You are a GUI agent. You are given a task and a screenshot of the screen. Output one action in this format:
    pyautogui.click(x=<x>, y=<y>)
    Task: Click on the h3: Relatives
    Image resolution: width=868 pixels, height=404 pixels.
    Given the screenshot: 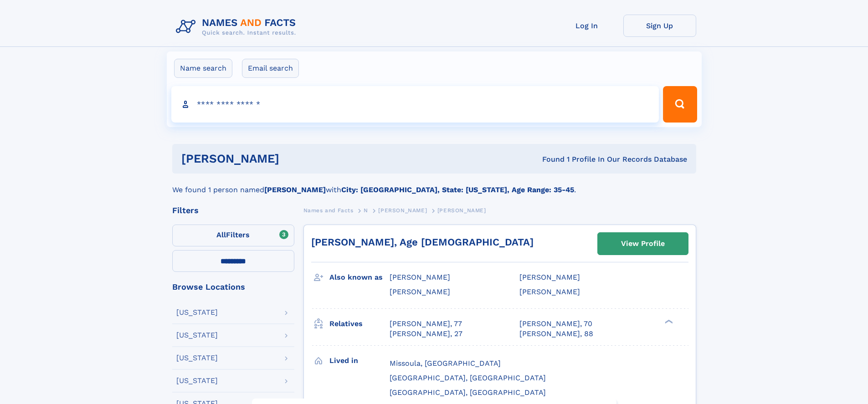 What is the action you would take?
    pyautogui.click(x=360, y=324)
    